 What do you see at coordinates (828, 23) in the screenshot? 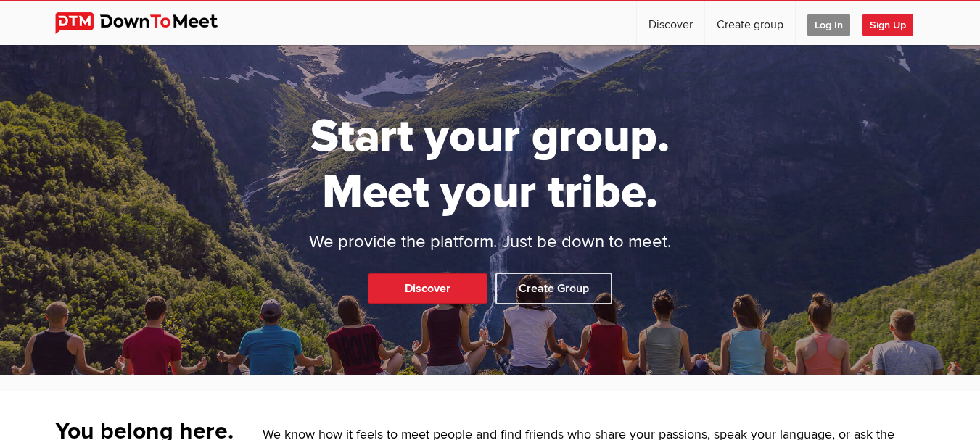
I see `a: Log In` at bounding box center [828, 23].